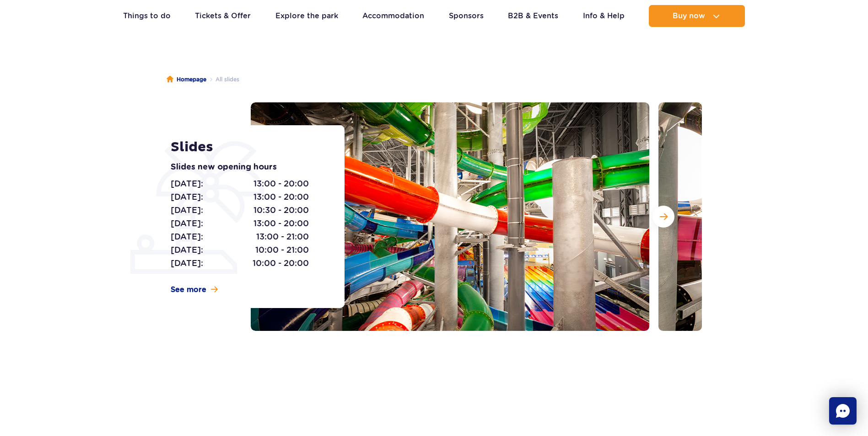 The width and height of the screenshot is (868, 436). Describe the element at coordinates (282, 250) in the screenshot. I see `span: 10:00 - 21:00` at that location.